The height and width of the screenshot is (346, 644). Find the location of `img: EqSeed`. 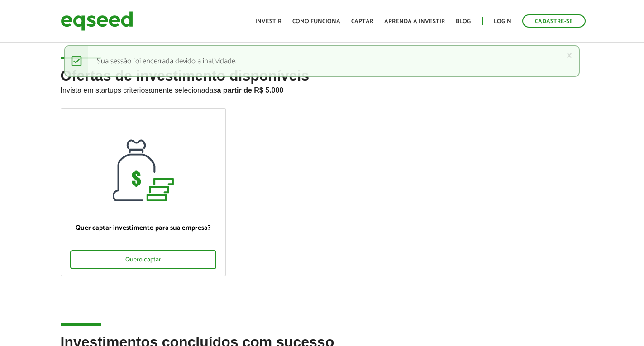

img: EqSeed is located at coordinates (97, 21).